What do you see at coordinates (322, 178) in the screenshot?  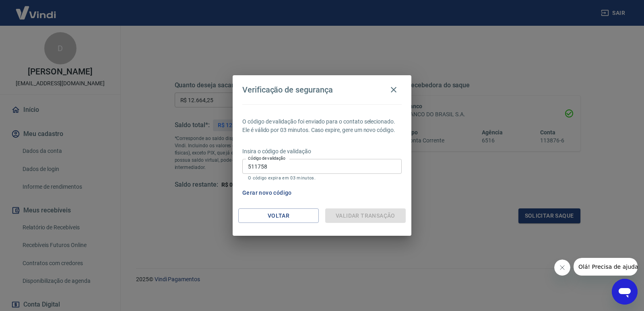 I see `p: O código expira em 03 minutos.` at bounding box center [322, 178].